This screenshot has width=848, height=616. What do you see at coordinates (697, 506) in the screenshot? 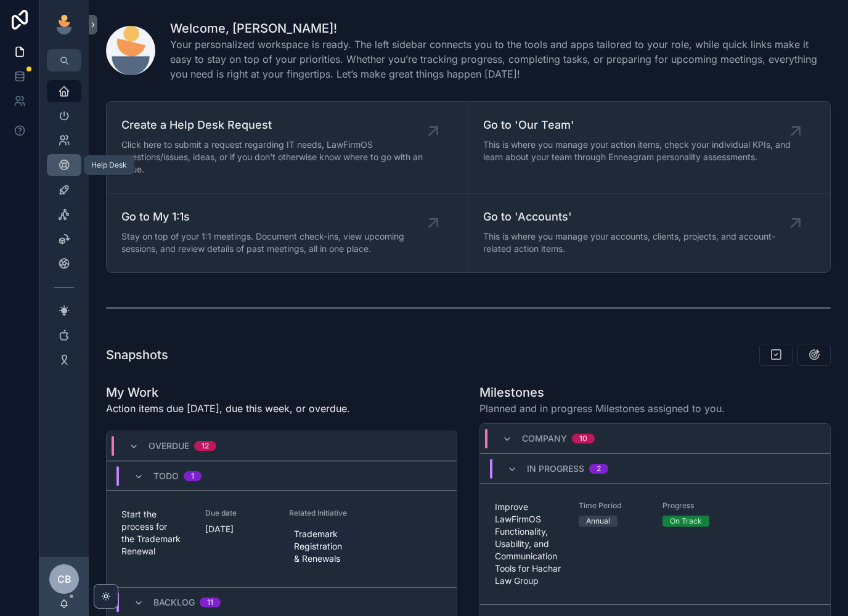
I see `span: Progress` at bounding box center [697, 506].